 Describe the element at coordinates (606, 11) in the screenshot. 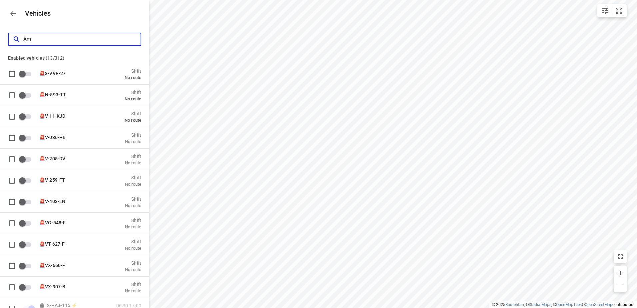

I see `button: Map settings` at that location.